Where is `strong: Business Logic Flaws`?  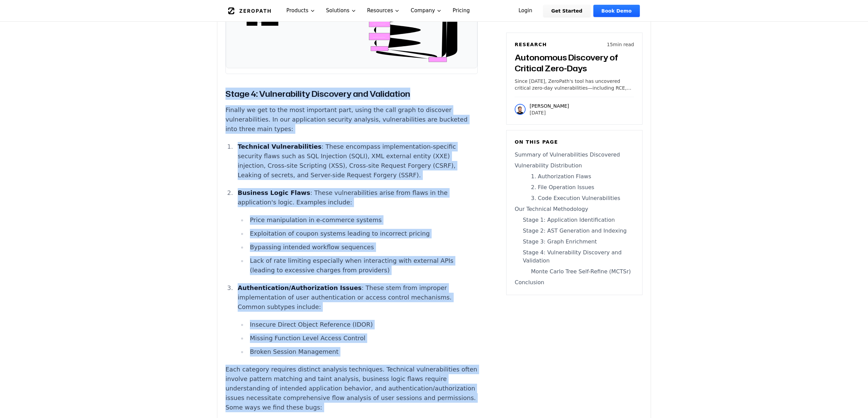 strong: Business Logic Flaws is located at coordinates (274, 192).